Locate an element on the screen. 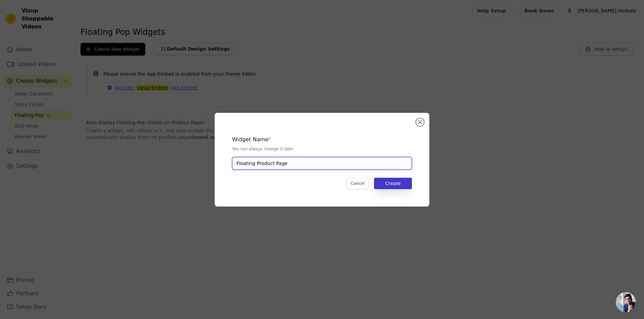  div: Open chat is located at coordinates (626, 303).